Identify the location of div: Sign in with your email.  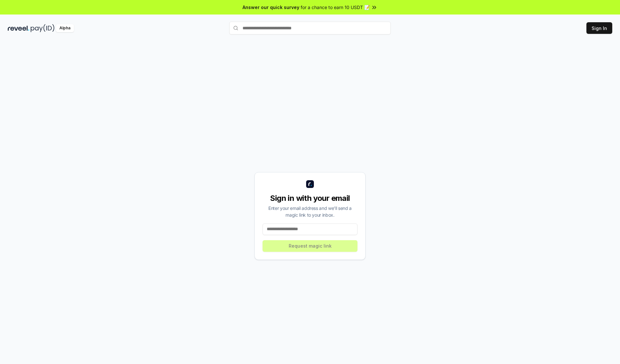
(310, 198).